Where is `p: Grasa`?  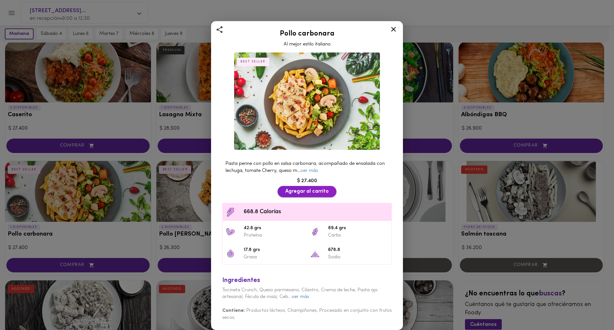 p: Grasa is located at coordinates (274, 257).